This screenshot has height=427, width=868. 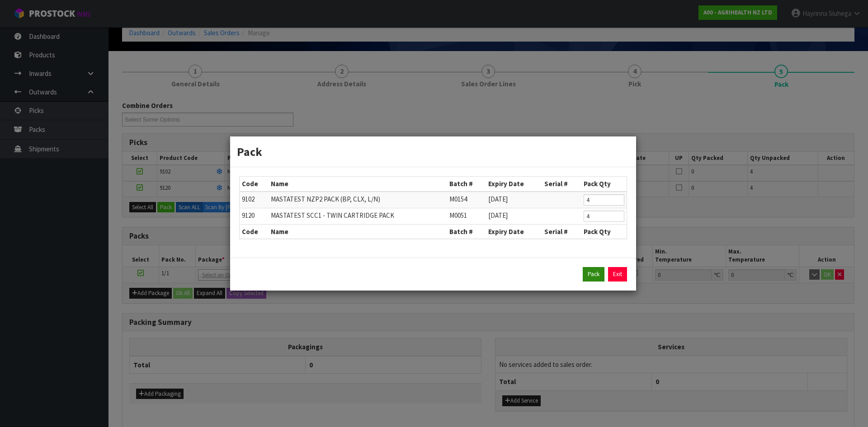 What do you see at coordinates (248, 199) in the screenshot?
I see `span: 9102` at bounding box center [248, 199].